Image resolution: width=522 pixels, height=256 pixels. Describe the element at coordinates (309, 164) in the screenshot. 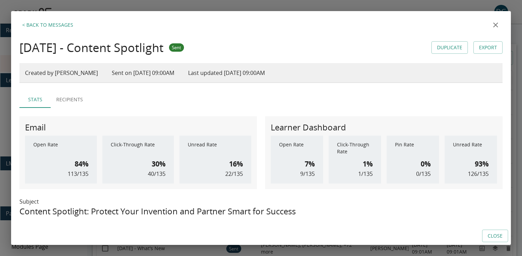

I see `h6: 7%` at that location.